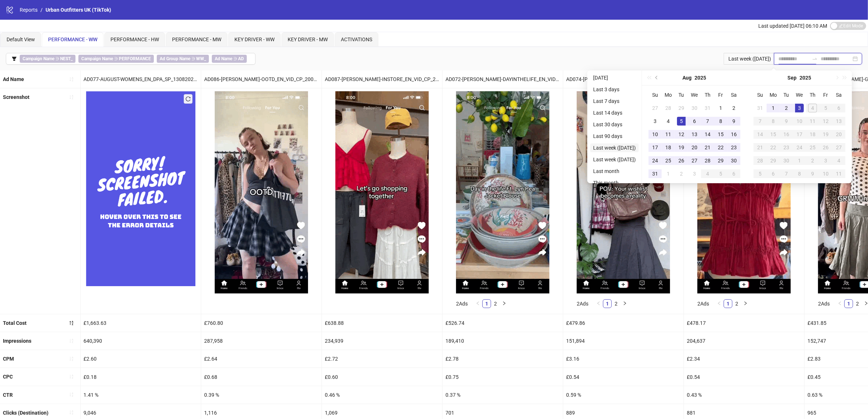  What do you see at coordinates (140, 79) in the screenshot?
I see `div: AD077-AUGUST-WOMENS_EN_DPA_SP_13082025_F_CC_SC3_None_WW` at bounding box center [140, 79].